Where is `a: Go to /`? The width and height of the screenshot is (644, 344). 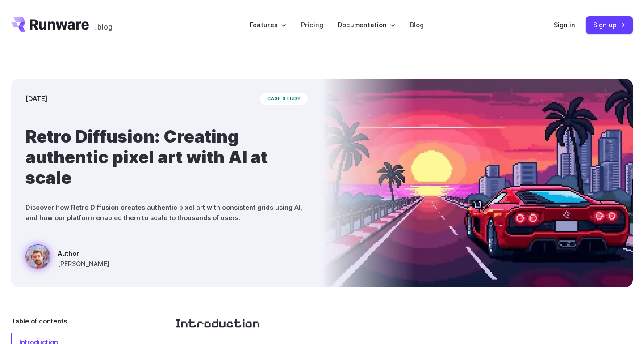
a: Go to / is located at coordinates (50, 25).